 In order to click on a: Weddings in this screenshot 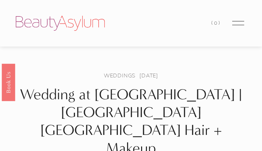, I will do `click(120, 75)`.